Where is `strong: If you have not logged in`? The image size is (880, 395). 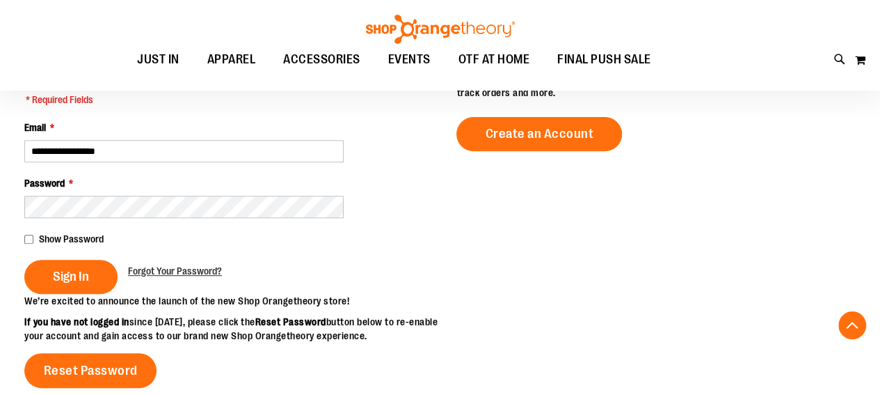 strong: If you have not logged in is located at coordinates (77, 322).